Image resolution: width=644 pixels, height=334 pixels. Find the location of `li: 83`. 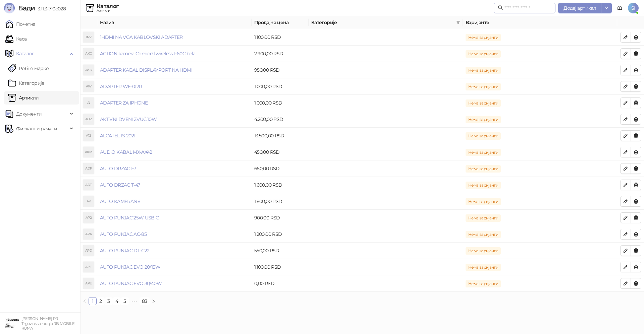

li: 83 is located at coordinates (145, 301).